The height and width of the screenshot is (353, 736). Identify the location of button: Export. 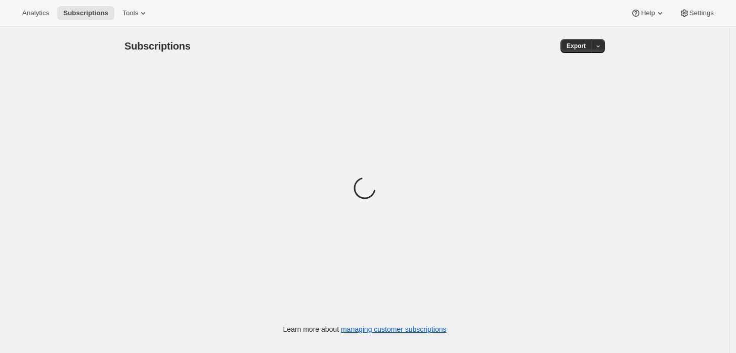
(576, 46).